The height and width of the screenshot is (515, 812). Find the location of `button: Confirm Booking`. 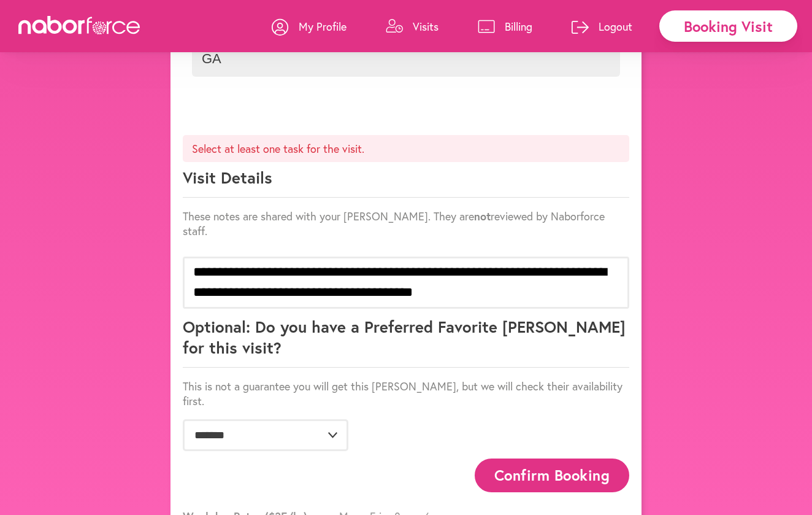

button: Confirm Booking is located at coordinates (552, 475).